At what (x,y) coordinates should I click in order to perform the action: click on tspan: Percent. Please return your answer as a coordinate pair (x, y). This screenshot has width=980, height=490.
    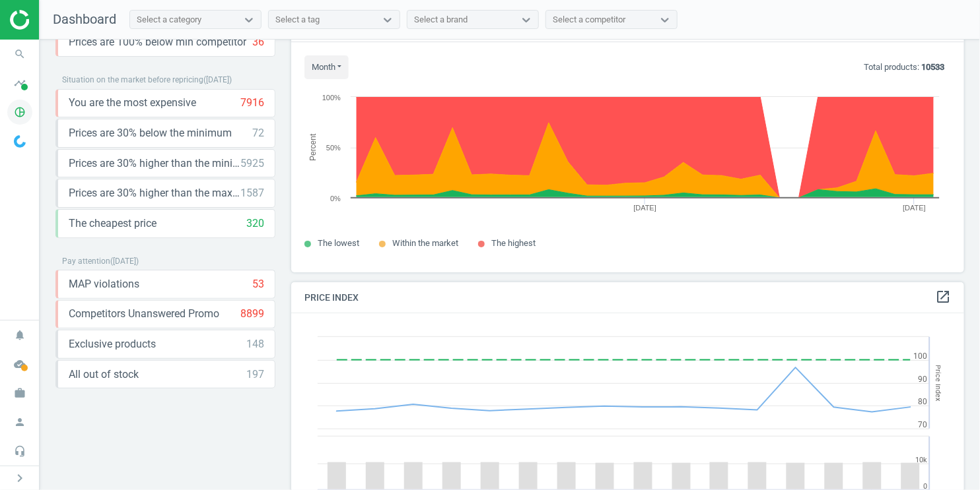
    Looking at the image, I should click on (313, 147).